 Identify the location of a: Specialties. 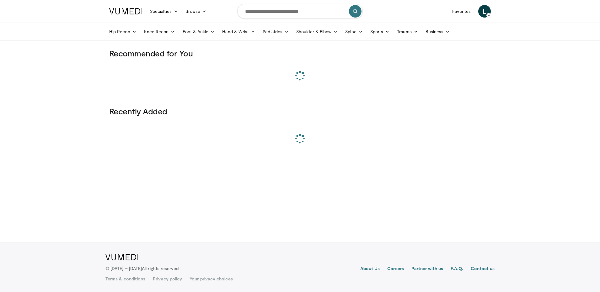
(164, 11).